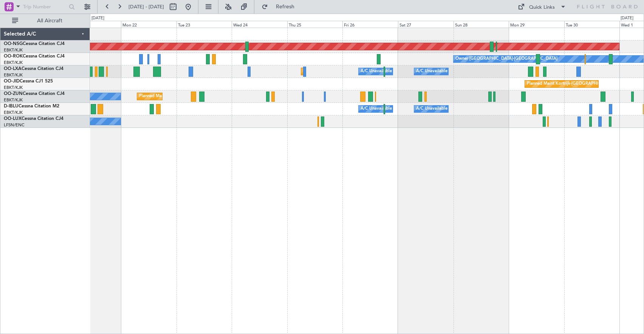 The width and height of the screenshot is (644, 334). Describe the element at coordinates (34, 44) in the screenshot. I see `a: OO-NSGCessna Citation CJ4` at that location.